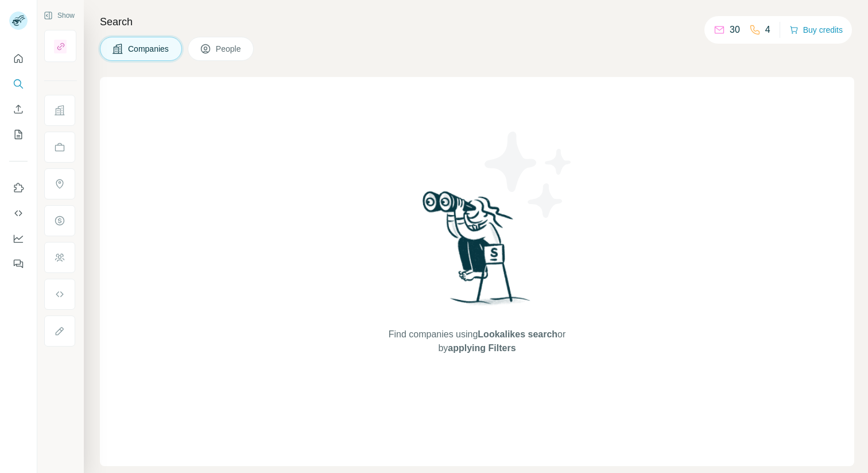 The width and height of the screenshot is (868, 473). Describe the element at coordinates (229, 49) in the screenshot. I see `span: People` at that location.